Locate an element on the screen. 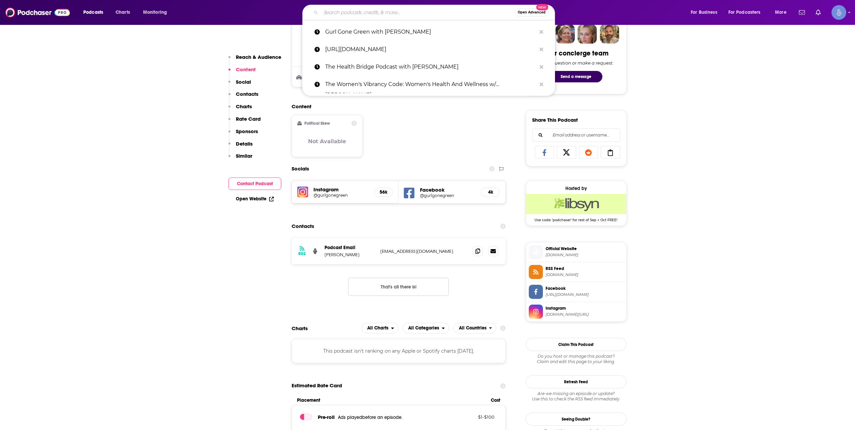  button: Reach & Audience is located at coordinates (255, 60).